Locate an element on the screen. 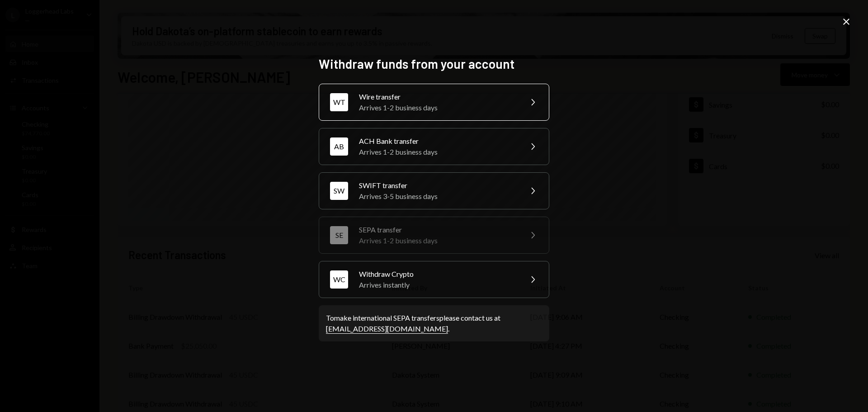 The height and width of the screenshot is (412, 868). div: To make international SEPA transfers please contact us at . is located at coordinates (434, 324).